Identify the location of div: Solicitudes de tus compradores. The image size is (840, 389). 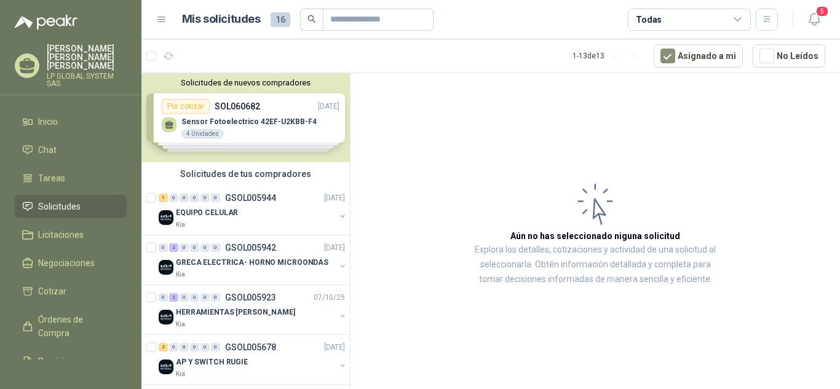
(245, 174).